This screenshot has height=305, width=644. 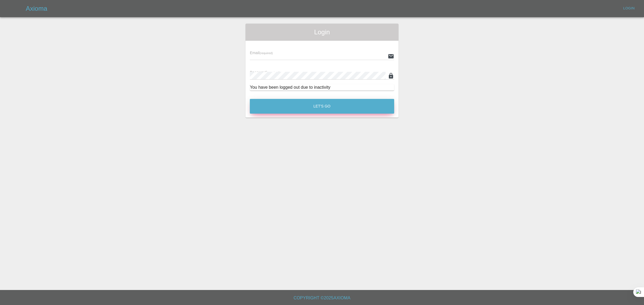 I want to click on button: Let's Go, so click(x=322, y=106).